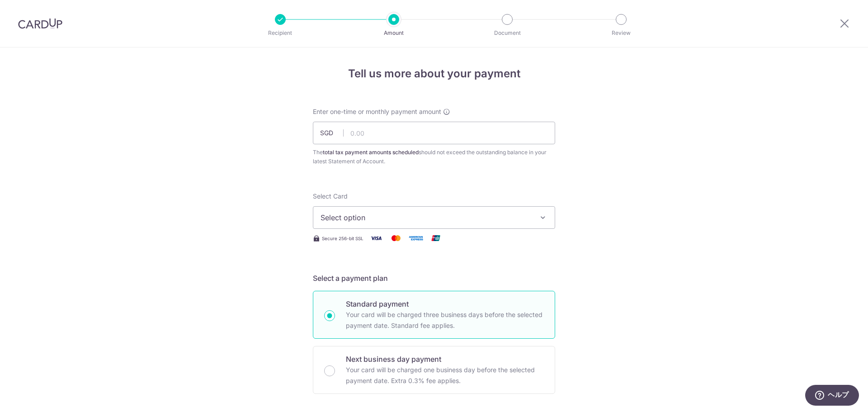 The width and height of the screenshot is (868, 412). I want to click on p: Your card will be charged three business days before the selected payment date. Standard fee appl..., so click(445, 320).